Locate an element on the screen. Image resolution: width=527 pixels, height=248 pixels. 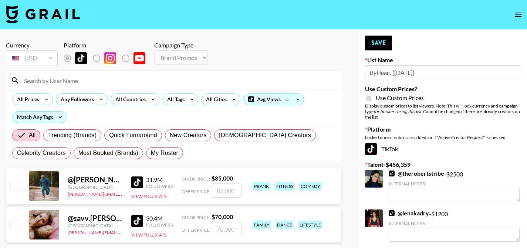
span: New Creators is located at coordinates (188, 135).